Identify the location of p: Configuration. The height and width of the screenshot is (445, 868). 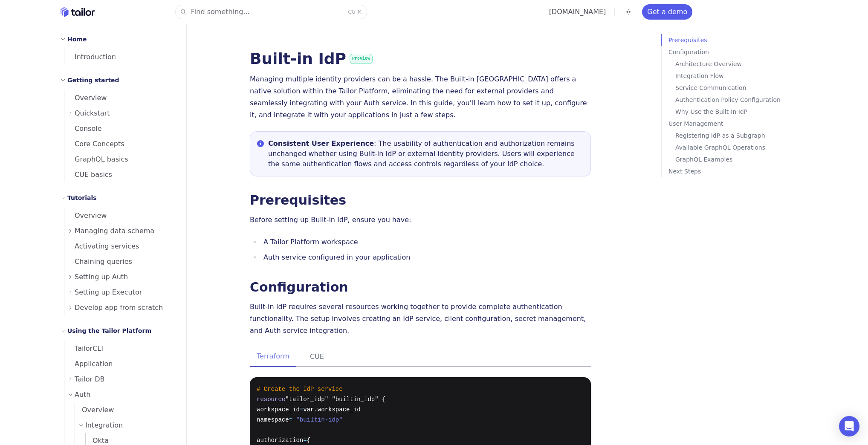
(742, 52).